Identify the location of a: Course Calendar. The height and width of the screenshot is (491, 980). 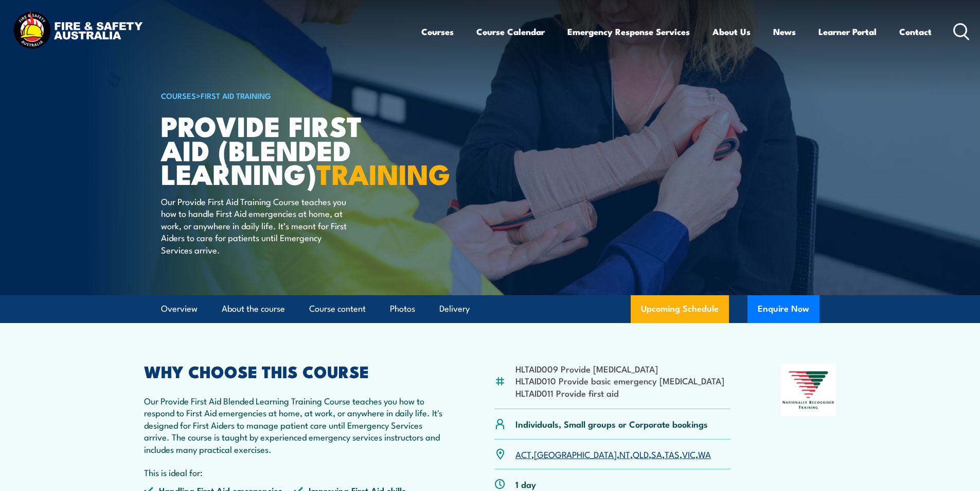
(511, 32).